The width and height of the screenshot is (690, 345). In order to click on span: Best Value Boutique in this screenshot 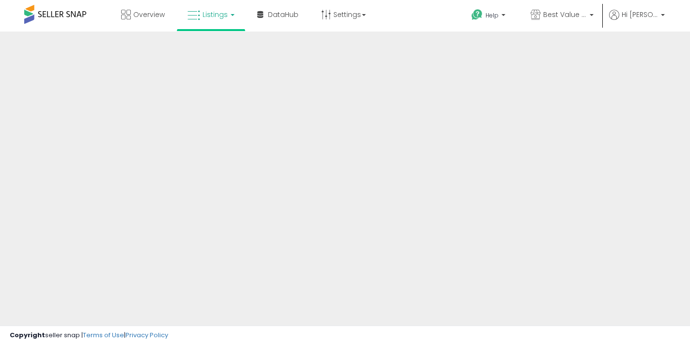, I will do `click(565, 15)`.